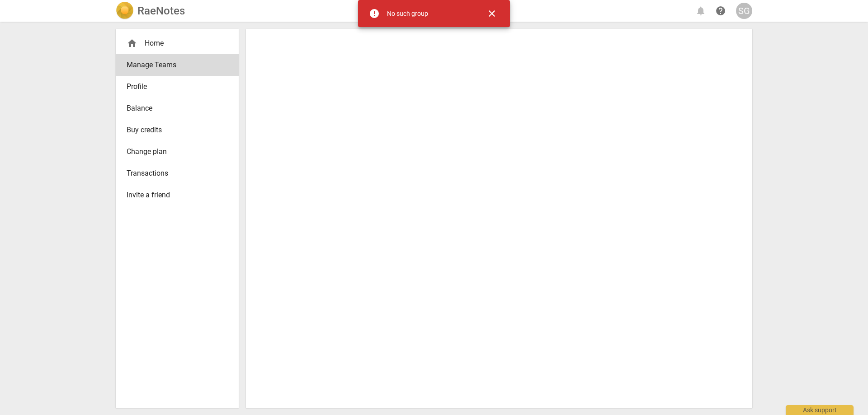  I want to click on a: Help, so click(721, 11).